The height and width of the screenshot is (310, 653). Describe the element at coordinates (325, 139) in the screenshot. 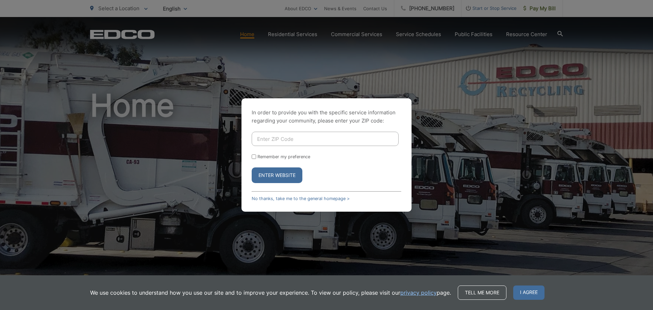

I see `input: Enter ZIP Code` at that location.